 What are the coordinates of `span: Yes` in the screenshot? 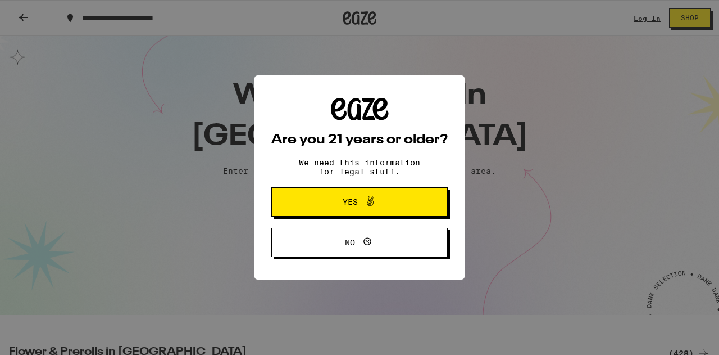 It's located at (350, 202).